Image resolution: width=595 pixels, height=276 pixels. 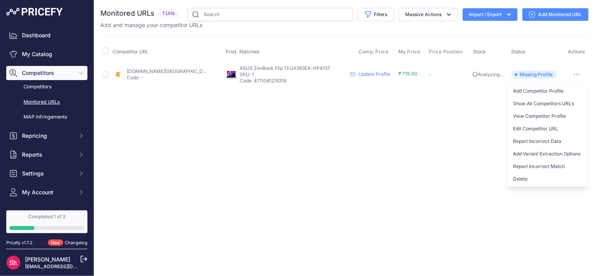 I want to click on p: SKU: 1, so click(x=294, y=74).